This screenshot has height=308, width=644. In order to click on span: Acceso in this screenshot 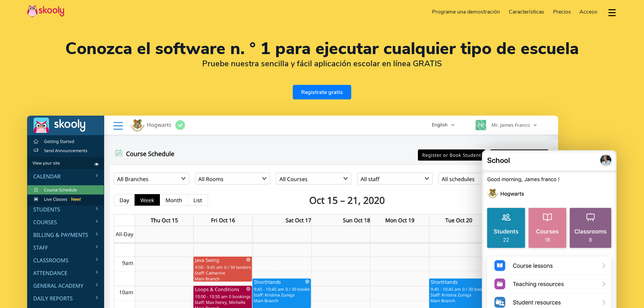, I will do `click(588, 12)`.